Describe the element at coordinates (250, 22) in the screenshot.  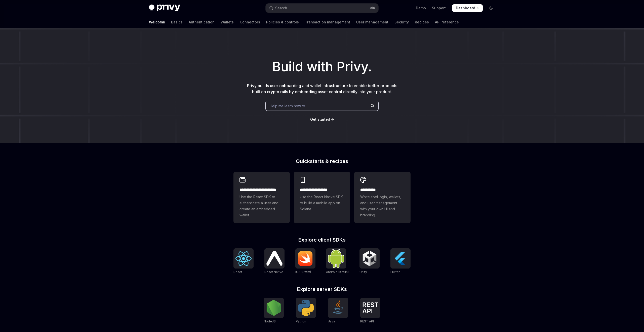
I see `a: Connectors` at that location.